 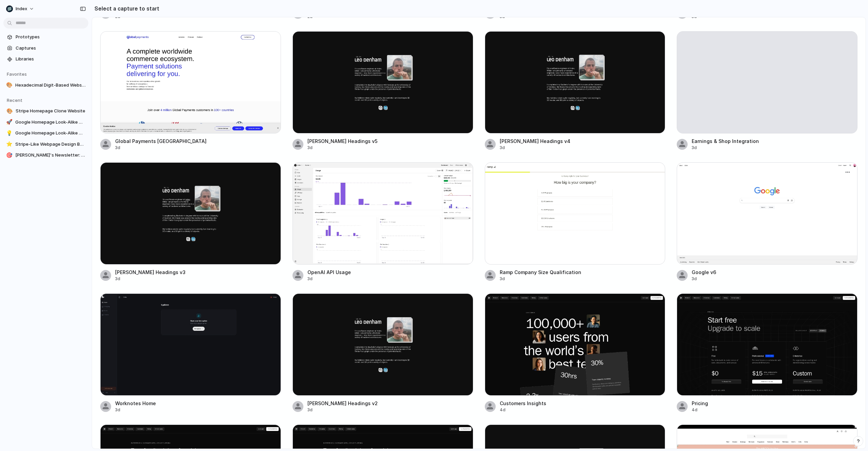 What do you see at coordinates (541, 272) in the screenshot?
I see `div: Ramp Company Size Qualification` at bounding box center [541, 272].